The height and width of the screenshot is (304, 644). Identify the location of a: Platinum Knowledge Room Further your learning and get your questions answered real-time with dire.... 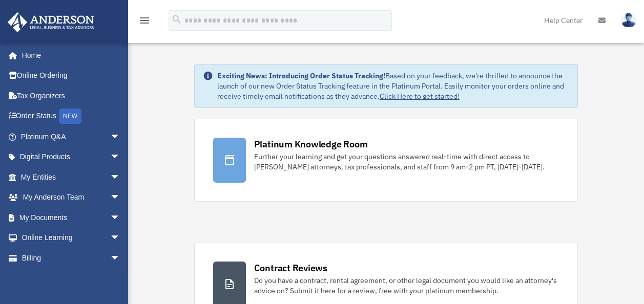
(386, 160).